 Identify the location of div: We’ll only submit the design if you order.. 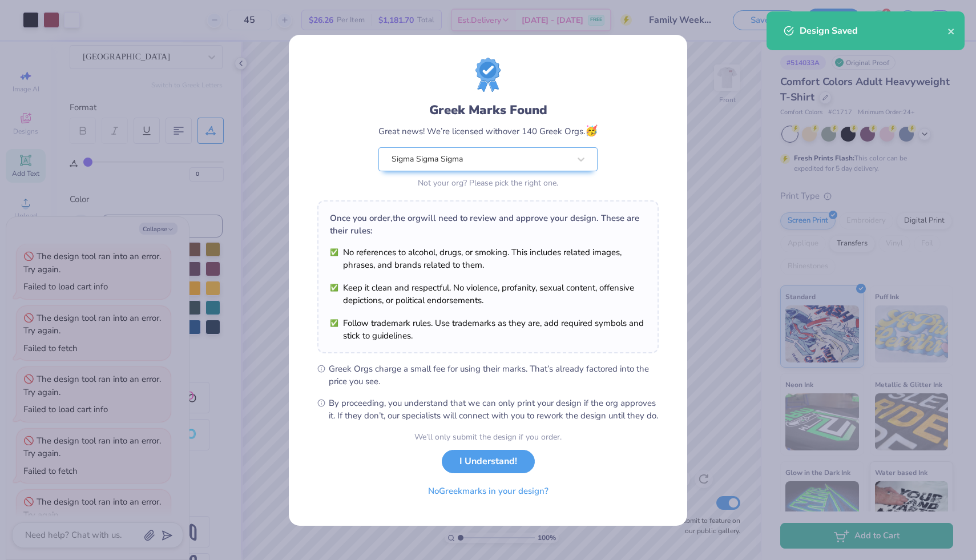
(488, 436).